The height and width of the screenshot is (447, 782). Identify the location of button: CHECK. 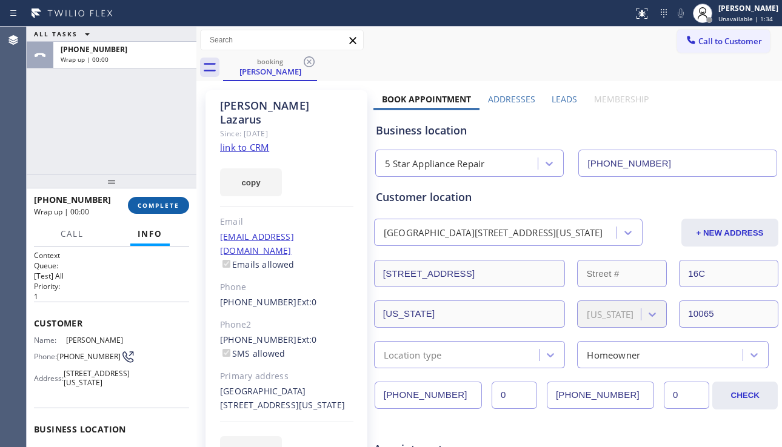
(745, 396).